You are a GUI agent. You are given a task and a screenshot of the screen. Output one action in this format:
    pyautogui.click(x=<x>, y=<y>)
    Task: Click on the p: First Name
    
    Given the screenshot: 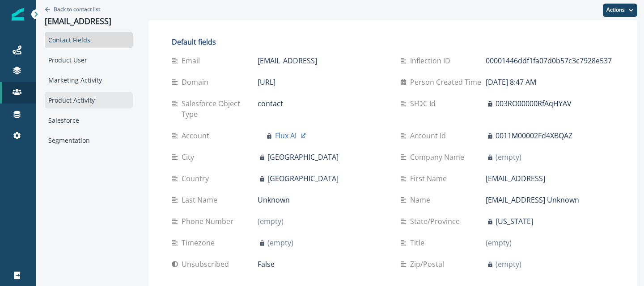 What is the action you would take?
    pyautogui.click(x=430, y=179)
    